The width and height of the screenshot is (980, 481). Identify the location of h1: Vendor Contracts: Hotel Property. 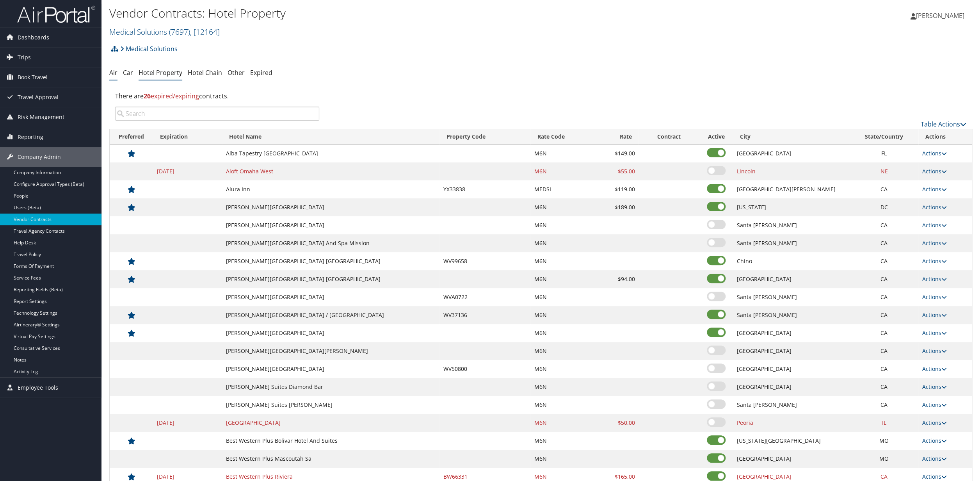
(397, 13).